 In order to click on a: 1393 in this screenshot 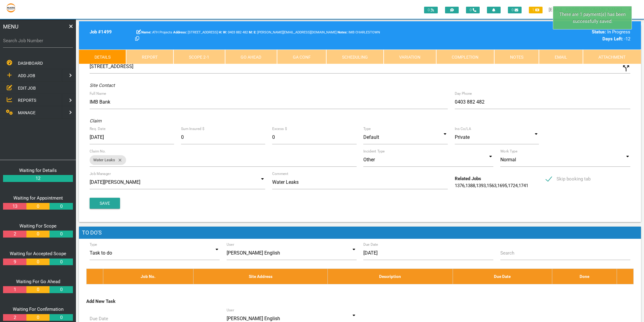, I will do `click(481, 186)`.